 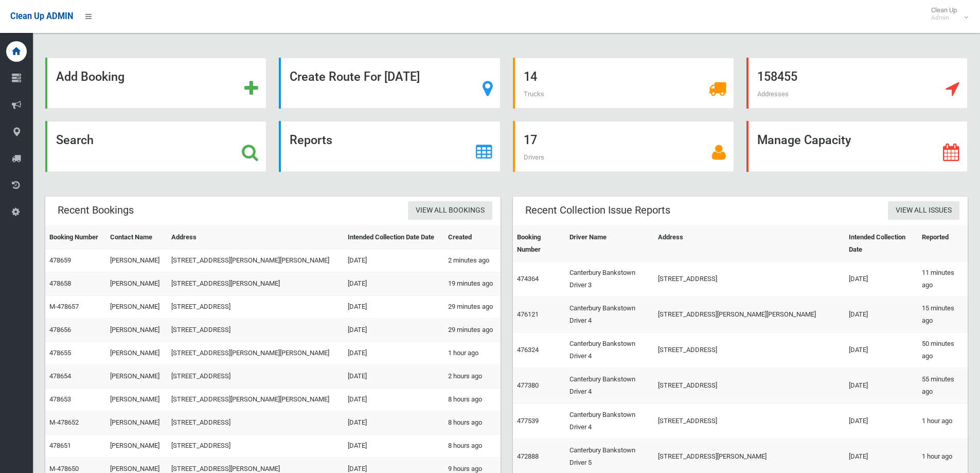 I want to click on a: View All Bookings, so click(x=450, y=210).